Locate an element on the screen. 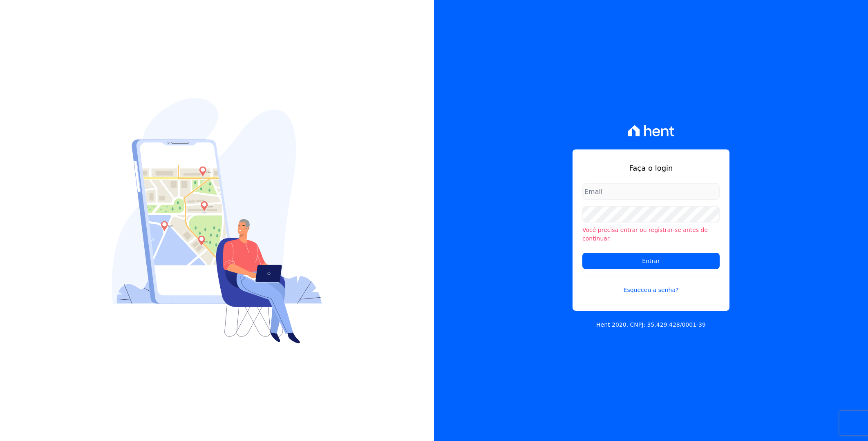  p: Hent 2020. CNPJ: 35.429.428/0001-39 is located at coordinates (651, 325).